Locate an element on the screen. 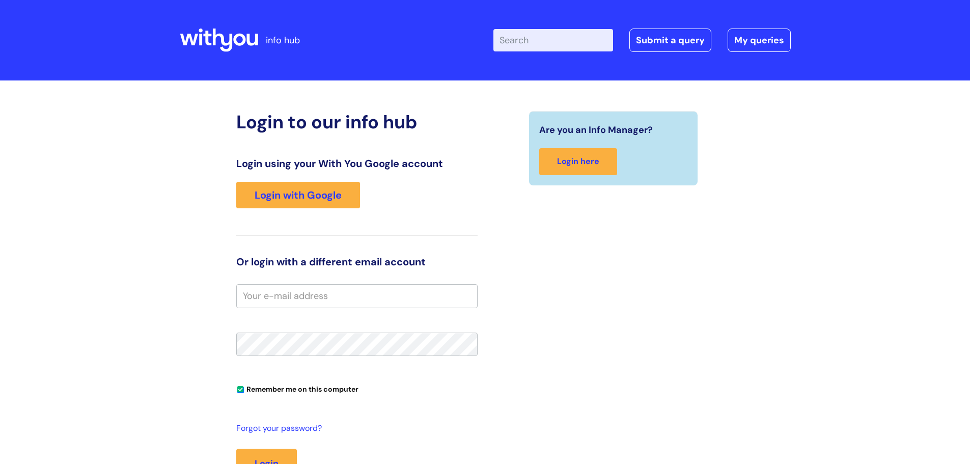  input: Remember me on this computer is located at coordinates (240, 389).